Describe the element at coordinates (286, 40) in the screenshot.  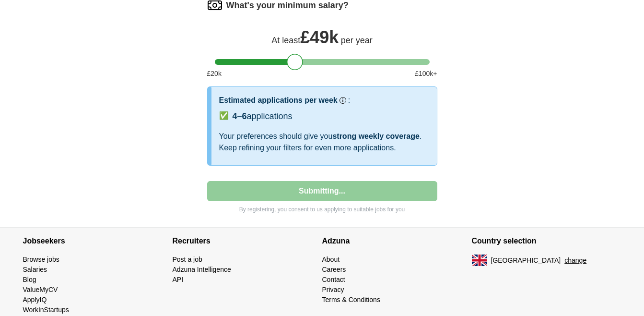
I see `span: At least` at that location.